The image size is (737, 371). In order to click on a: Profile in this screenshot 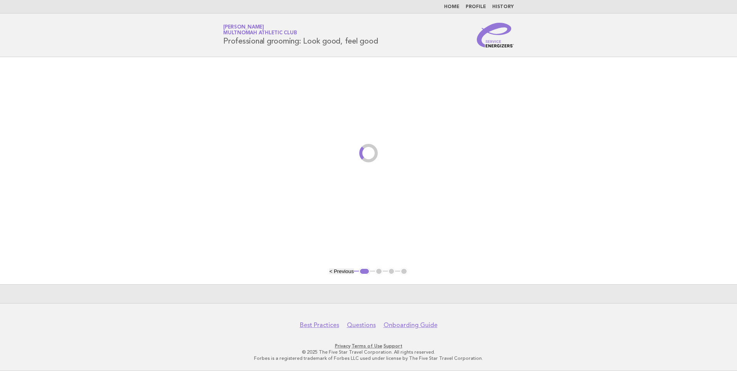, I will do `click(476, 7)`.